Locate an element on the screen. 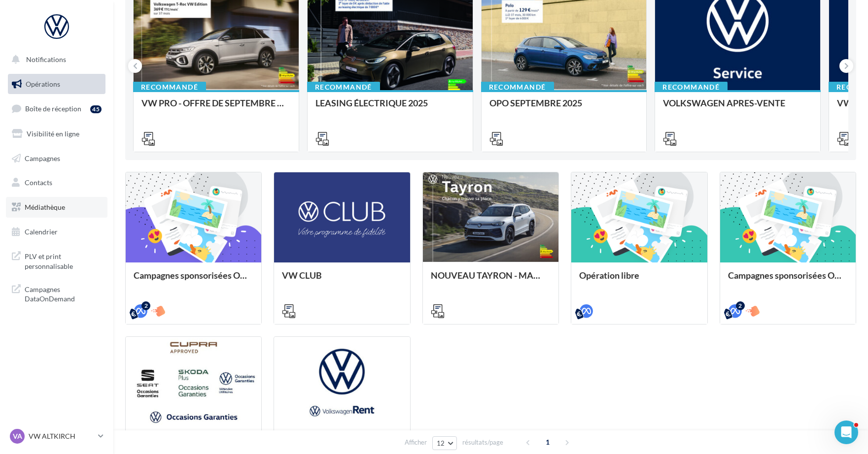 The height and width of the screenshot is (454, 868). span: Contacts is located at coordinates (39, 182).